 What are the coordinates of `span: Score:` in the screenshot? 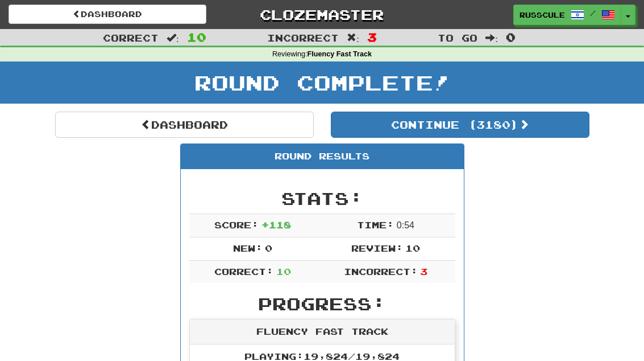 It's located at (237, 224).